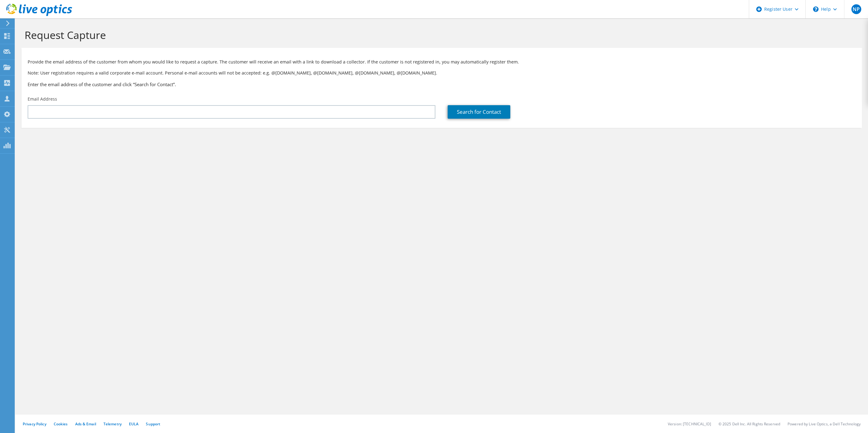  Describe the element at coordinates (42, 99) in the screenshot. I see `label: Email Address` at that location.